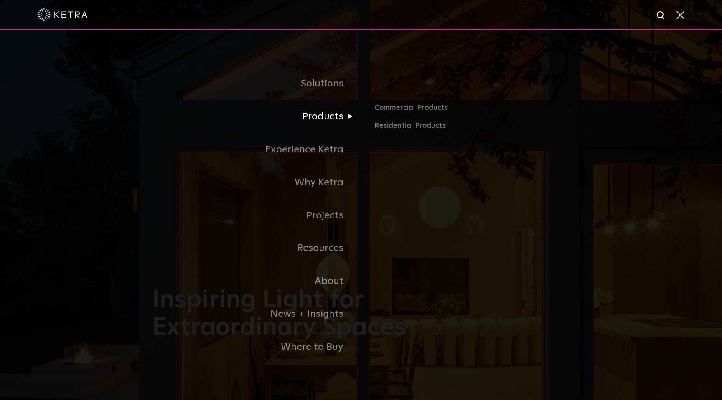 This screenshot has height=400, width=722. I want to click on a: About, so click(257, 281).